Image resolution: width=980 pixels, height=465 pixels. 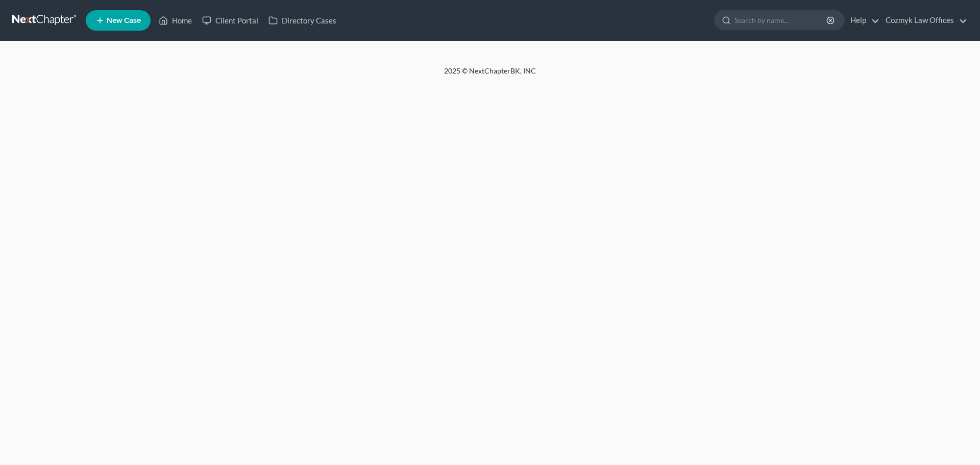 I want to click on a: Help, so click(x=863, y=20).